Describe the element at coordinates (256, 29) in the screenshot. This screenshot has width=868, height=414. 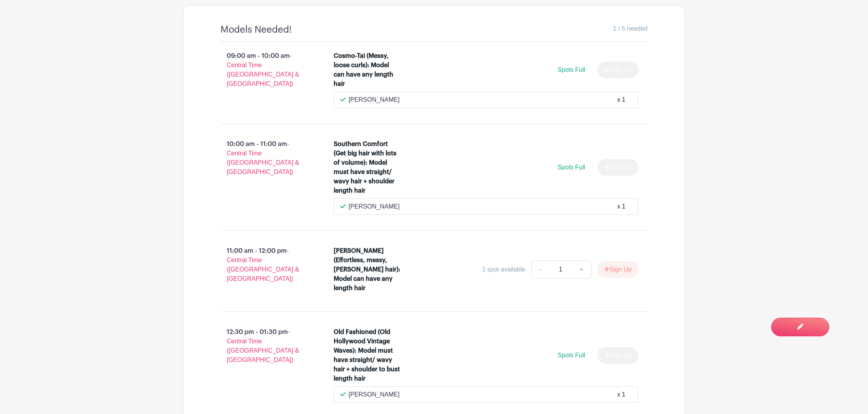
I see `h4: Models Needed!` at that location.